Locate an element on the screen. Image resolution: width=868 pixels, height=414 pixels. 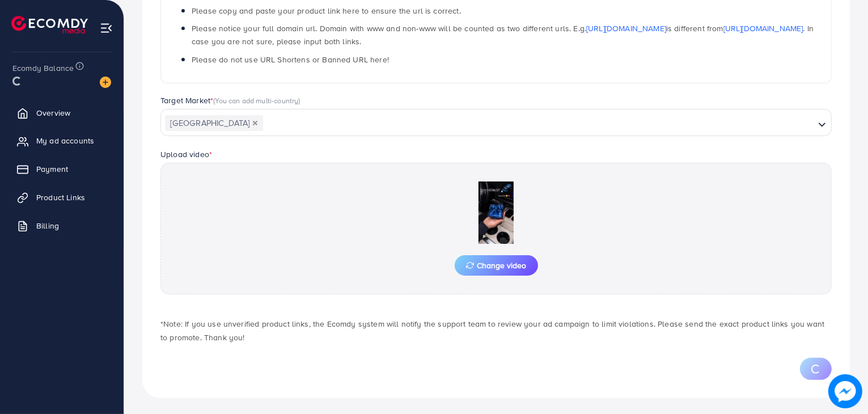
button: Change video is located at coordinates (496, 265).